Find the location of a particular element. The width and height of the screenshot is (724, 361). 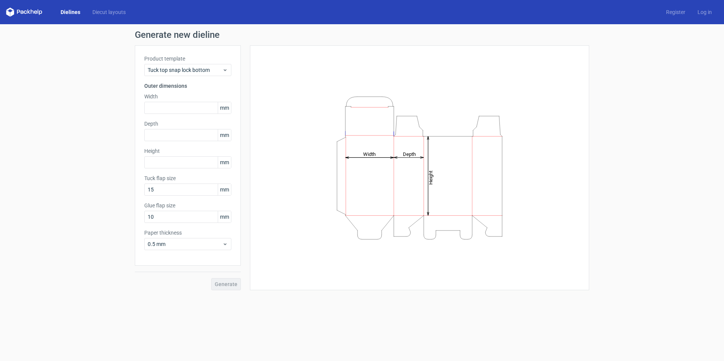

tspan: Width is located at coordinates (369, 154).